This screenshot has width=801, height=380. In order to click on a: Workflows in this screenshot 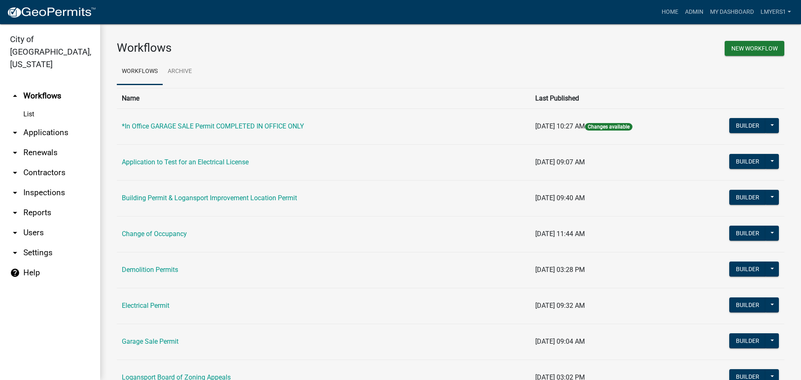, I will do `click(140, 72)`.